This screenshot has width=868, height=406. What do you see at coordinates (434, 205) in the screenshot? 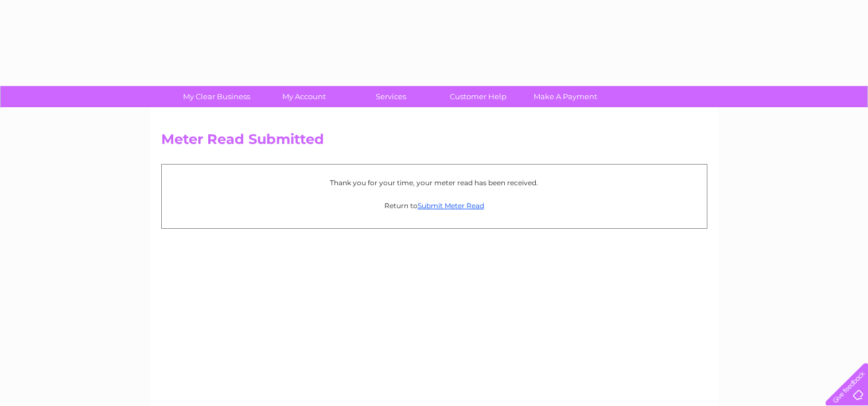
I see `p: Return to` at bounding box center [434, 205].